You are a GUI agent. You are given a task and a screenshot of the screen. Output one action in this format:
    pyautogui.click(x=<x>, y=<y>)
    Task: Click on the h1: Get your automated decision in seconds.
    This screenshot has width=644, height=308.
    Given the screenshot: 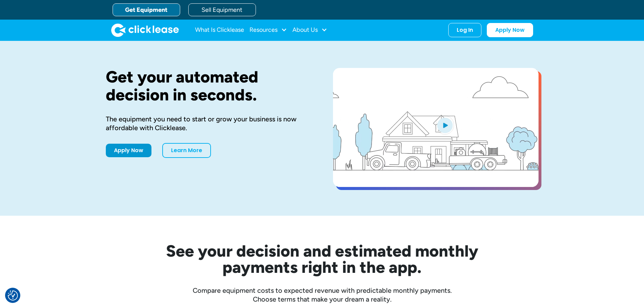 What is the action you would take?
    pyautogui.click(x=209, y=86)
    